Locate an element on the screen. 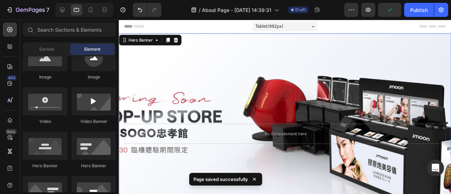 This screenshot has width=451, height=194. div: Video is located at coordinates (45, 121).